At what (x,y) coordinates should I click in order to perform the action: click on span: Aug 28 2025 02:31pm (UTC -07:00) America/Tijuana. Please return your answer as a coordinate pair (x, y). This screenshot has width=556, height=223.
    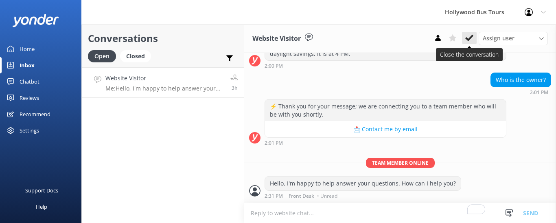
    Looking at the image, I should click on (234, 87).